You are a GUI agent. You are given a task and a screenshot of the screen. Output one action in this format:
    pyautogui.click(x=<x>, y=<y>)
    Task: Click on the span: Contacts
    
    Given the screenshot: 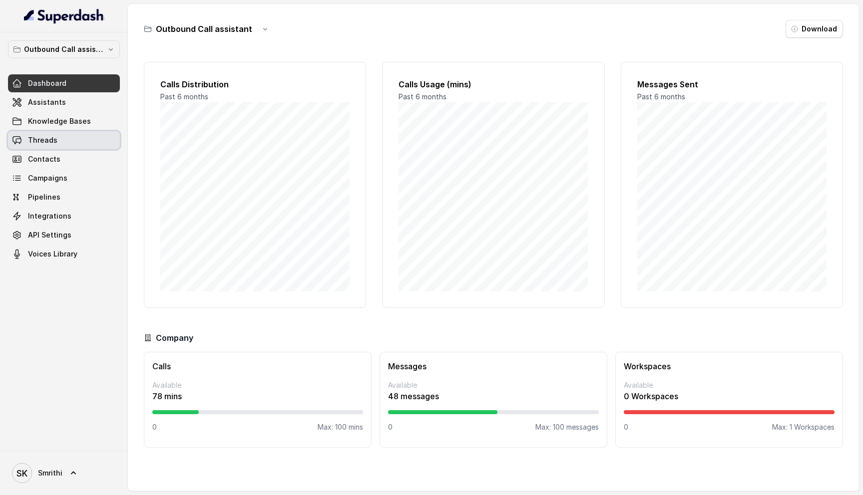 What is the action you would take?
    pyautogui.click(x=44, y=159)
    